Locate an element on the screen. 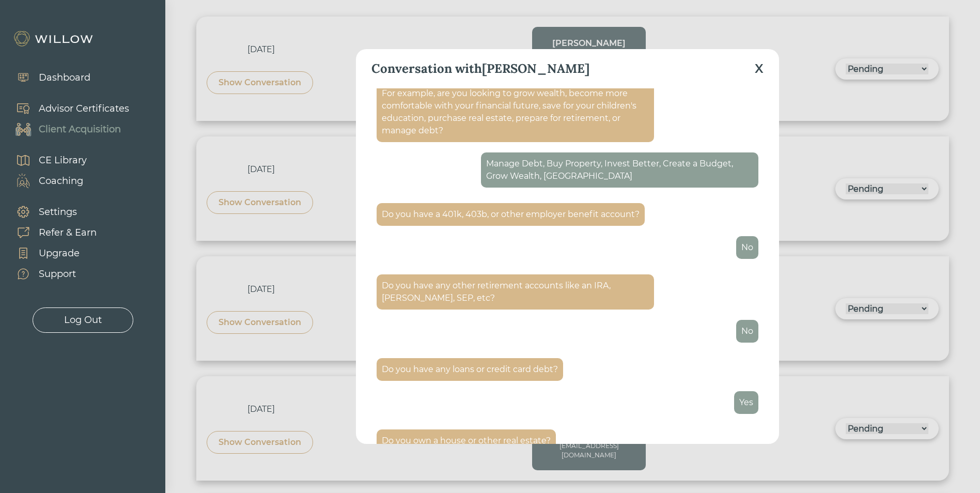 The image size is (980, 493). a: Advisor Certificates is located at coordinates (67, 109).